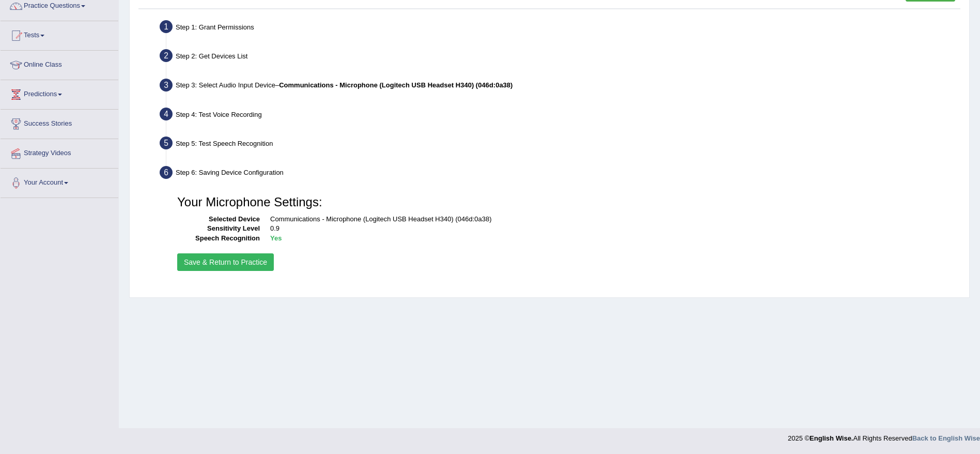 The image size is (980, 454). What do you see at coordinates (564, 202) in the screenshot?
I see `h3: Your Microphone Settings:` at bounding box center [564, 202].